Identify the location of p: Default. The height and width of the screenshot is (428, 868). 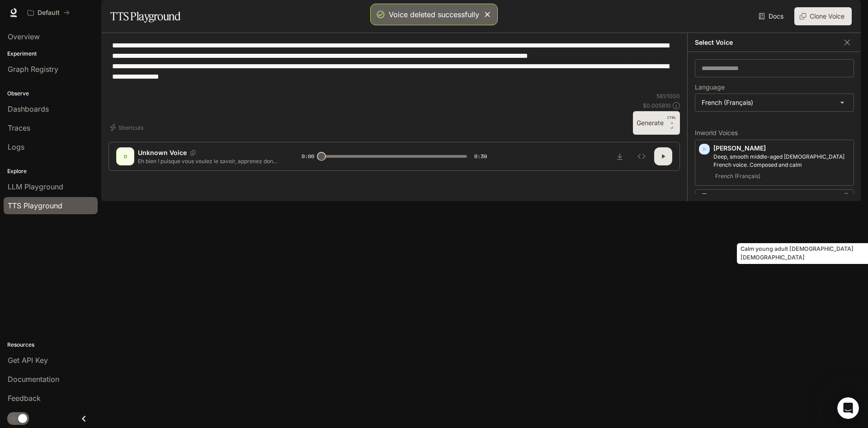
(49, 12).